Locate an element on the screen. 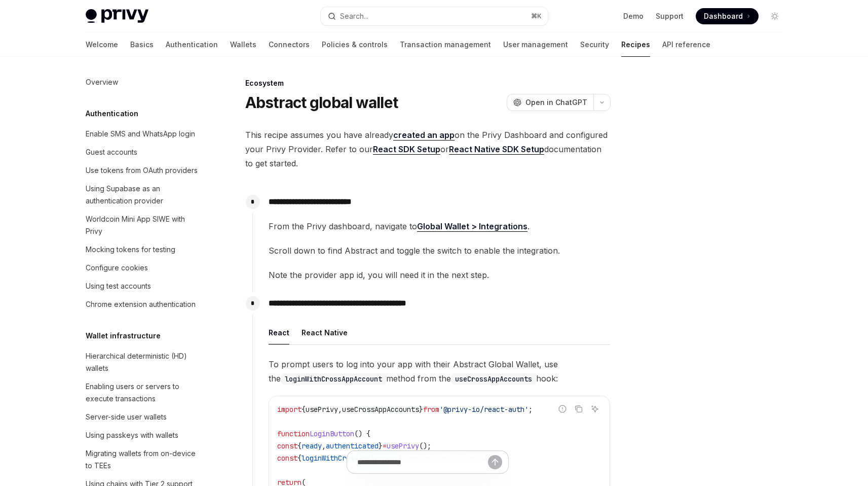 This screenshot has width=868, height=486. span: function is located at coordinates (293, 433).